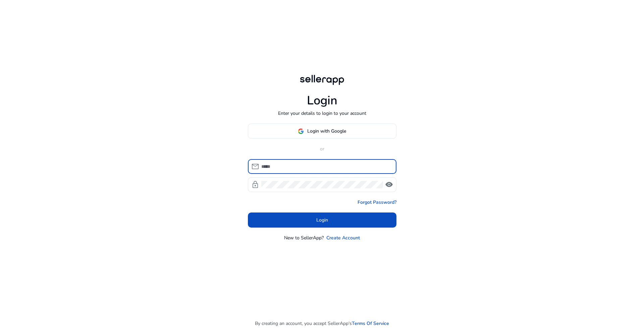 The height and width of the screenshot is (333, 644). Describe the element at coordinates (304, 238) in the screenshot. I see `p: New to SellerApp?` at that location.